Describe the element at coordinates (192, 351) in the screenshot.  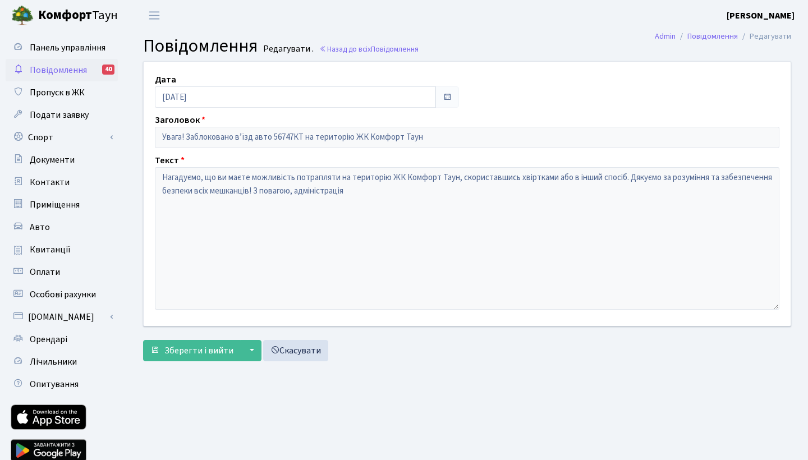
I see `button: Зберегти і вийти` at that location.